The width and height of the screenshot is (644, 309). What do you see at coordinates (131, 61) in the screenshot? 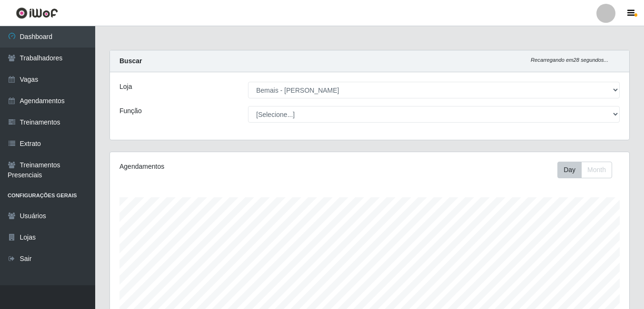
I see `strong: Buscar` at bounding box center [131, 61].